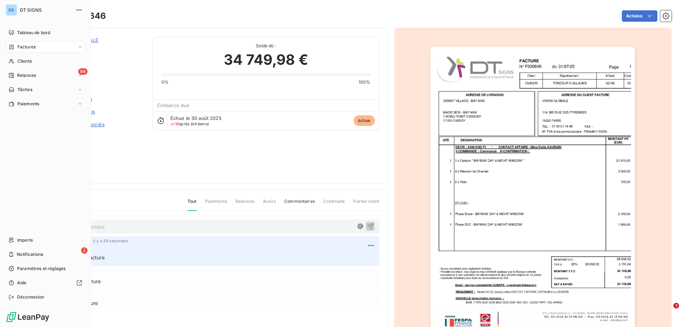 The width and height of the screenshot is (683, 327). I want to click on span: Notifications, so click(30, 254).